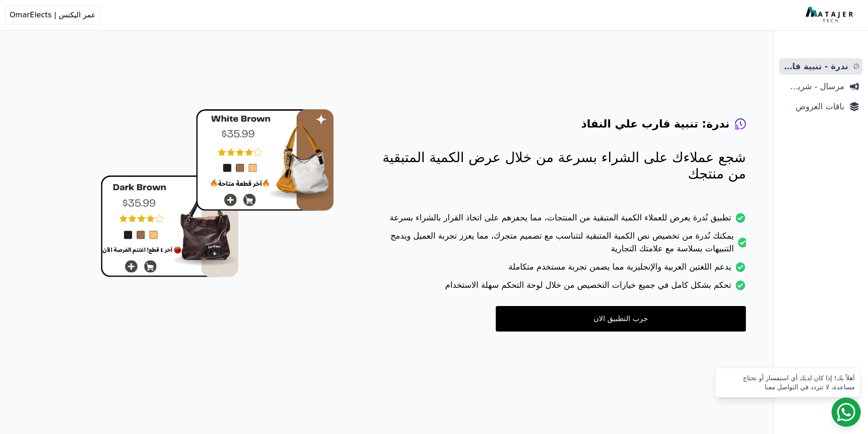  Describe the element at coordinates (655, 124) in the screenshot. I see `h4: ندرة: تنبية قارب علي النفاذ` at that location.